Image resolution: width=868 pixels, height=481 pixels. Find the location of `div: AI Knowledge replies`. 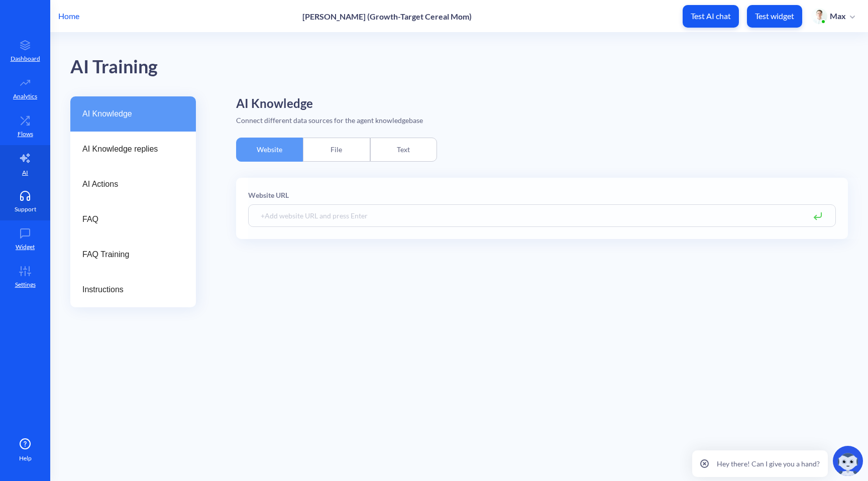

div: AI Knowledge replies is located at coordinates (133, 149).